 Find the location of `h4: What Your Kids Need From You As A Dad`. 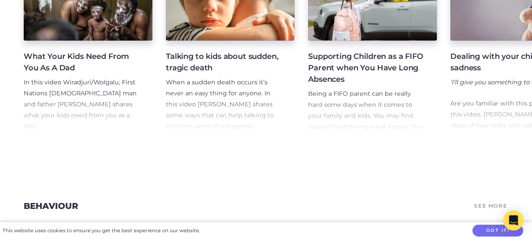

h4: What Your Kids Need From You As A Dad is located at coordinates (81, 62).